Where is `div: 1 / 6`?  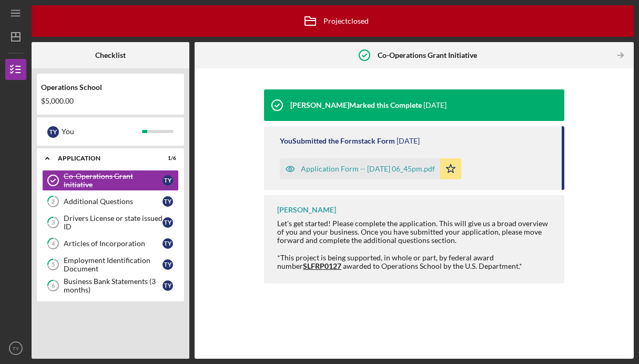 div: 1 / 6 is located at coordinates (167, 158).